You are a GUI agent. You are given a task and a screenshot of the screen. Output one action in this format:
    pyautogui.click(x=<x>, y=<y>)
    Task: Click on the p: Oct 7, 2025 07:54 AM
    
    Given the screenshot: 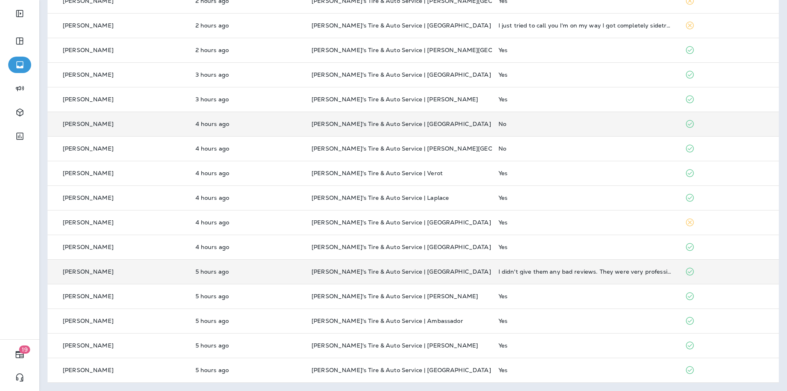 What is the action you would take?
    pyautogui.click(x=247, y=198)
    